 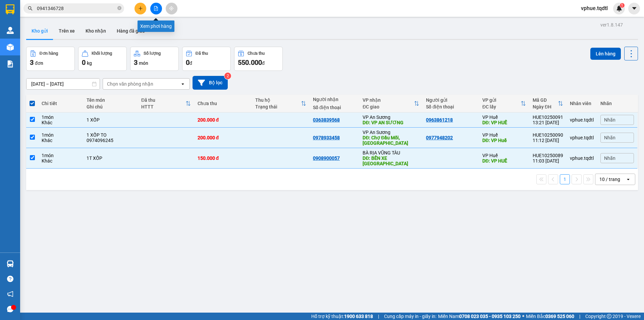 I want to click on div: Chưa thu, so click(x=223, y=104).